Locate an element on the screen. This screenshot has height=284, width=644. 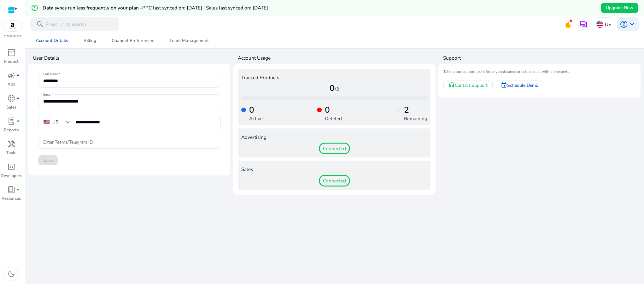
span: account_circle is located at coordinates (623, 25).